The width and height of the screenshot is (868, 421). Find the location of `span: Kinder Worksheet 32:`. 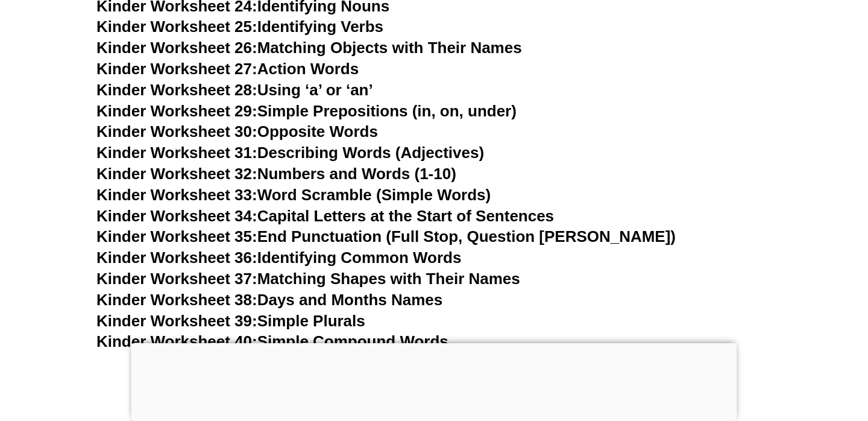

span: Kinder Worksheet 32: is located at coordinates (176, 174).